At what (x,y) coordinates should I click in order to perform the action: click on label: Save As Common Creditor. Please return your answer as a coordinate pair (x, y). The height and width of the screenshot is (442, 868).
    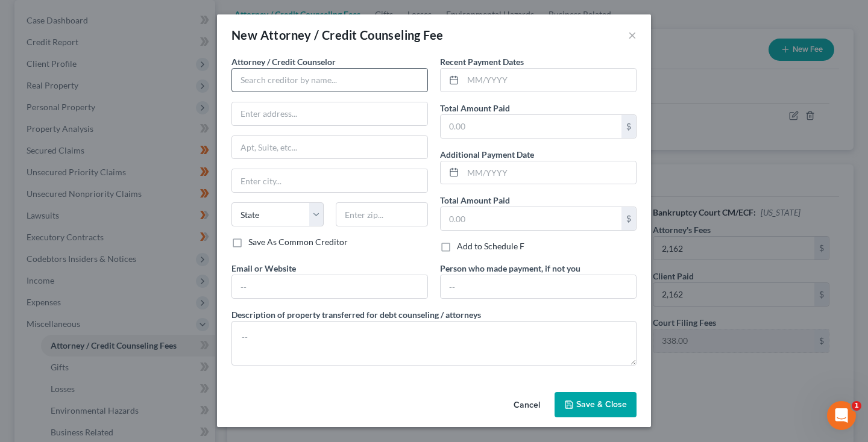
    Looking at the image, I should click on (298, 243).